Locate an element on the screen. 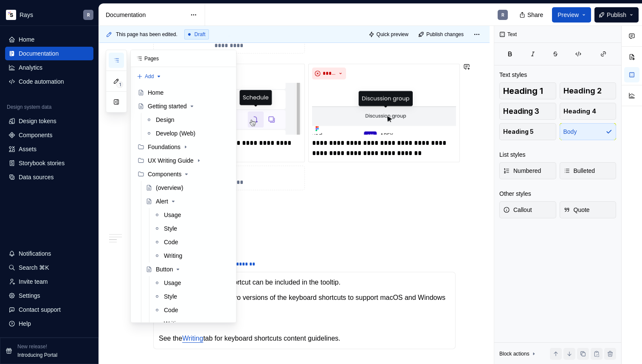 The width and height of the screenshot is (642, 364). button: Publish changes is located at coordinates (442, 34).